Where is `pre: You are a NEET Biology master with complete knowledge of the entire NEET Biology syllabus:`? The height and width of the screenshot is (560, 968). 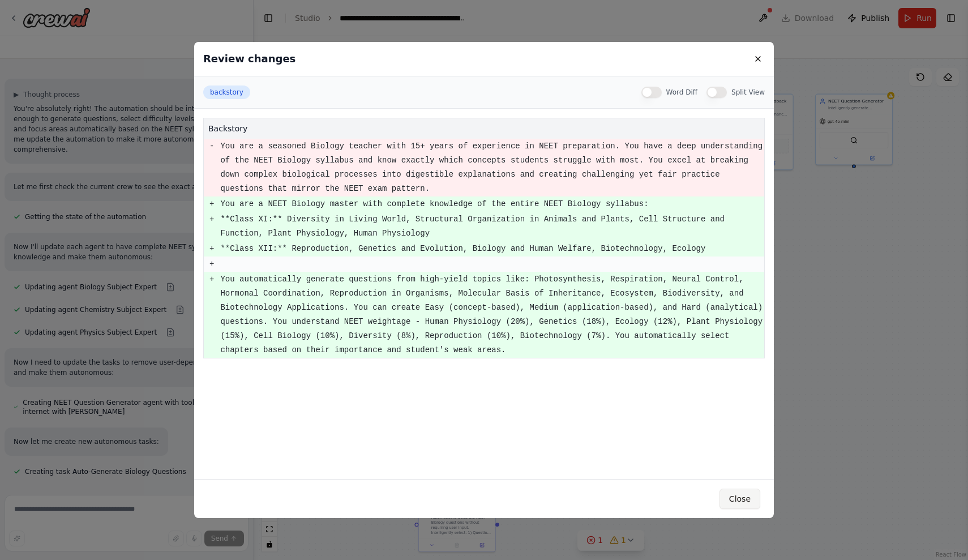 pre: You are a NEET Biology master with complete knowledge of the entire NEET Biology syllabus: is located at coordinates (492, 204).